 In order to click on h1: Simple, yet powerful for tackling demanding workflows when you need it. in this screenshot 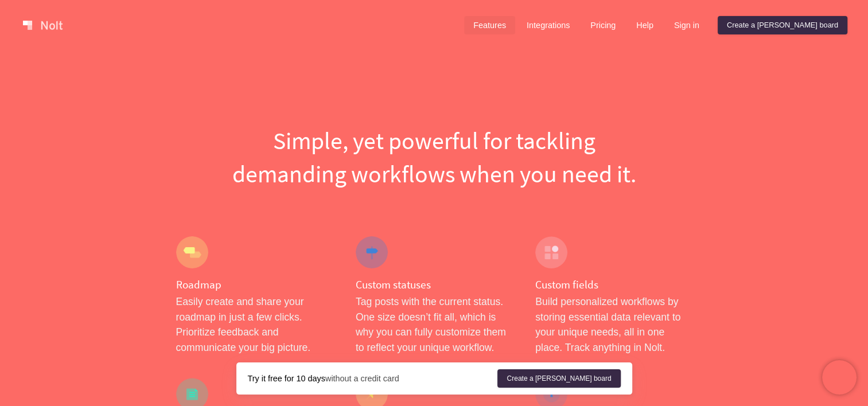, I will do `click(434, 158)`.